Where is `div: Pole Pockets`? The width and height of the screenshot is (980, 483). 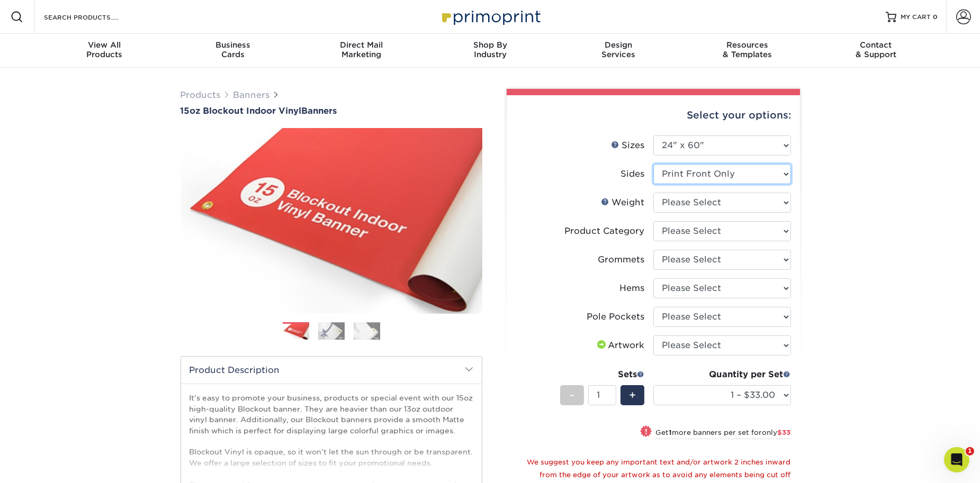 div: Pole Pockets is located at coordinates (616, 317).